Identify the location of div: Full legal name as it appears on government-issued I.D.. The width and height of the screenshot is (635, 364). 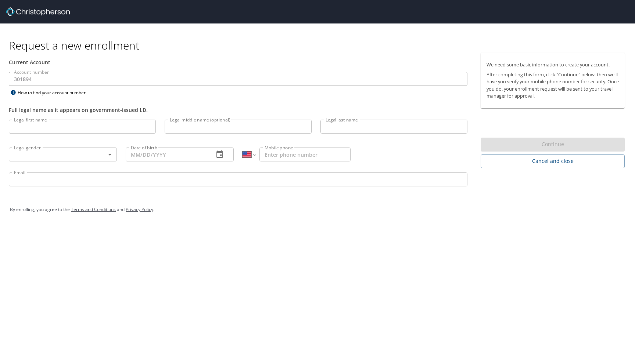
(238, 110).